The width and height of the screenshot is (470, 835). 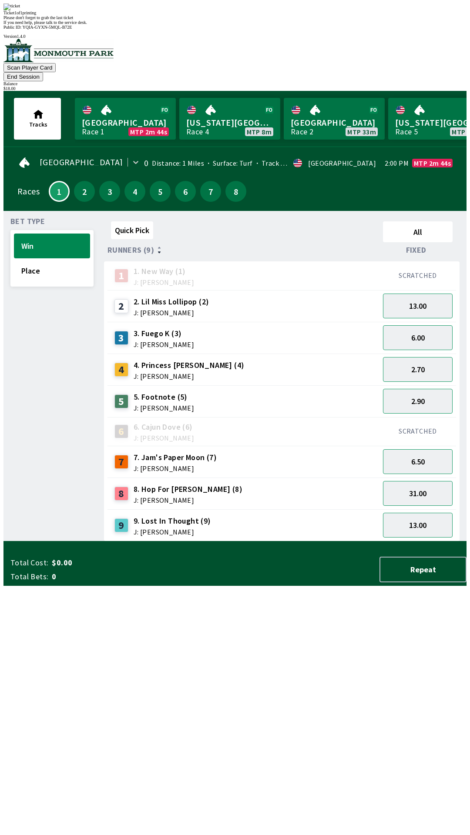 What do you see at coordinates (121, 462) in the screenshot?
I see `div: 7` at bounding box center [121, 462].